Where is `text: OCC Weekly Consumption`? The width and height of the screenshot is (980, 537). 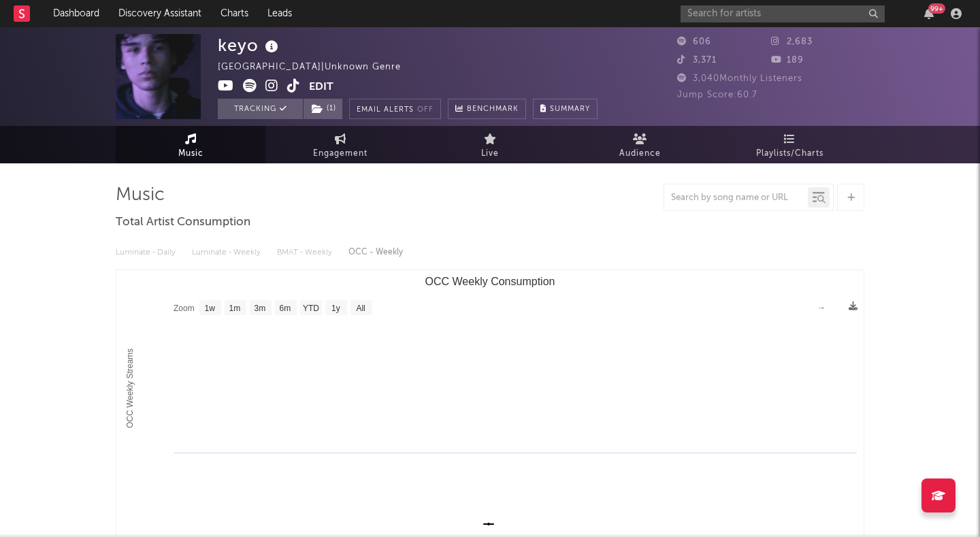
text: OCC Weekly Consumption is located at coordinates (490, 281).